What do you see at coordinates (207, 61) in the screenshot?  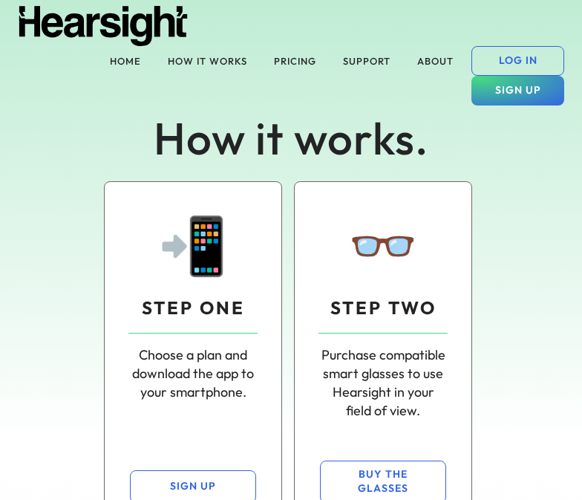 I see `button: HOW IT WORKS` at bounding box center [207, 61].